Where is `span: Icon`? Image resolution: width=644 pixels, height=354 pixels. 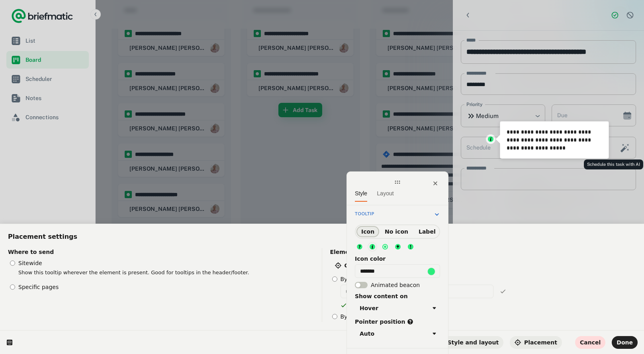
span: Icon is located at coordinates (367, 231).